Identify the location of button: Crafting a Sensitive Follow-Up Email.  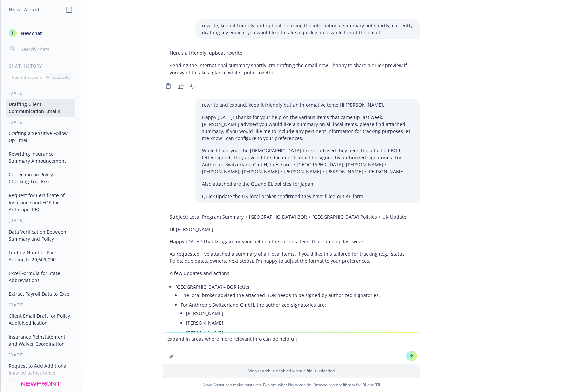
(40, 137).